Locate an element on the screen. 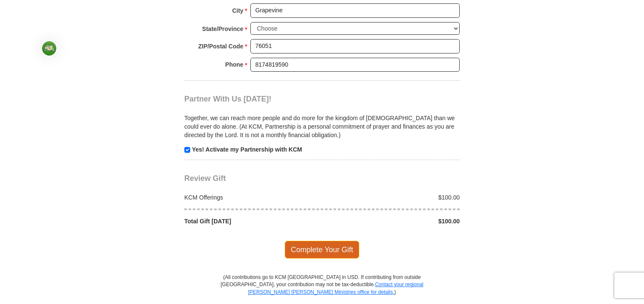  strong: Yes! Activate my Partnership with KCM is located at coordinates (247, 149).